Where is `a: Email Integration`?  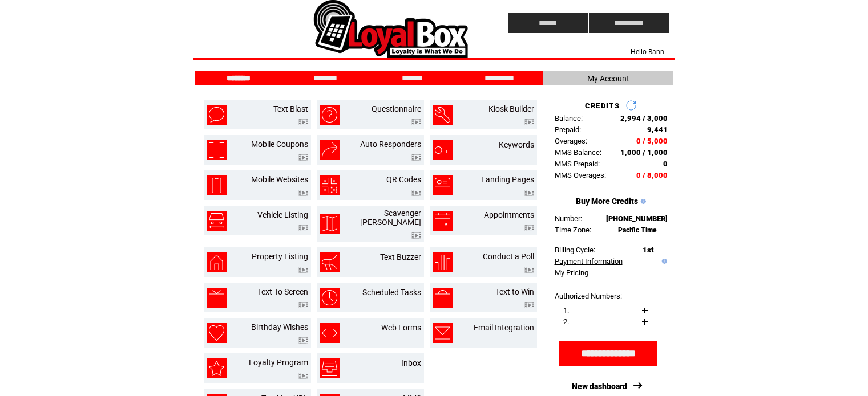 a: Email Integration is located at coordinates (504, 328).